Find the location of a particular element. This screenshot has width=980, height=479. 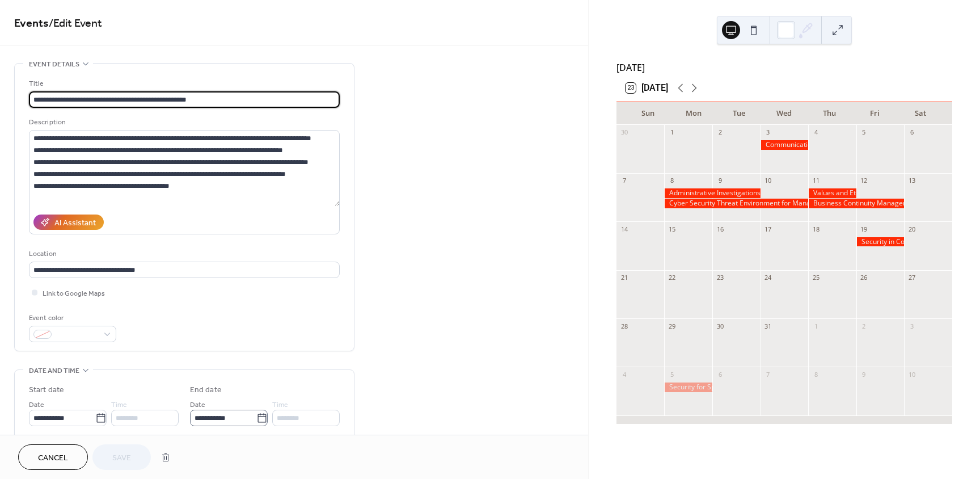

span: Date and time is located at coordinates (54, 370).